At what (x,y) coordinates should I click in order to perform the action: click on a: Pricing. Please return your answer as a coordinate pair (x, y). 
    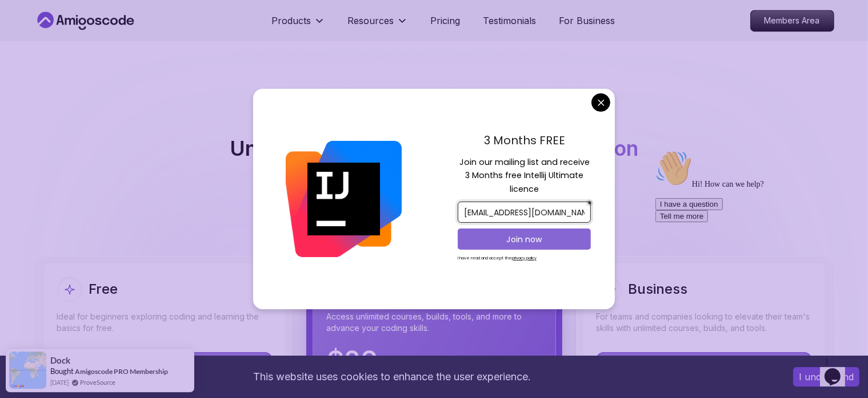
    Looking at the image, I should click on (446, 20).